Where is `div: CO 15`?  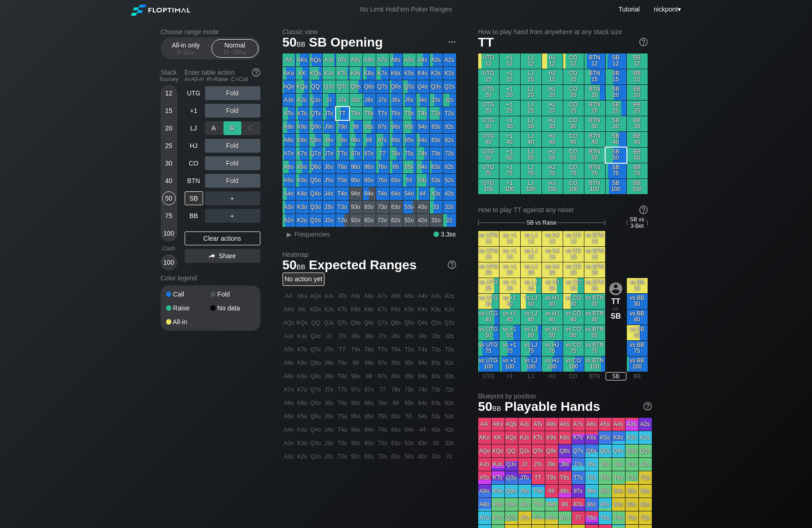
div: CO 15 is located at coordinates (573, 77).